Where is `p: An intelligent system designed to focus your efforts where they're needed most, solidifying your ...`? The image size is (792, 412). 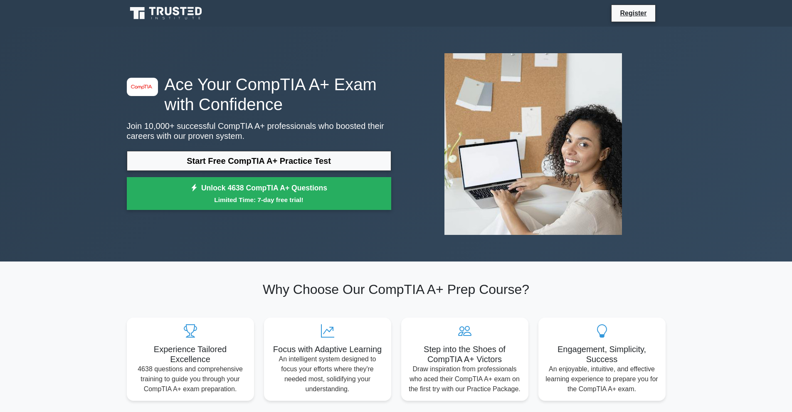 p: An intelligent system designed to focus your efforts where they're needed most, solidifying your ... is located at coordinates (328, 374).